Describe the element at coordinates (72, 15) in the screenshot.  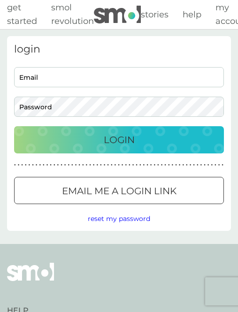
I see `a: smol revolution` at that location.